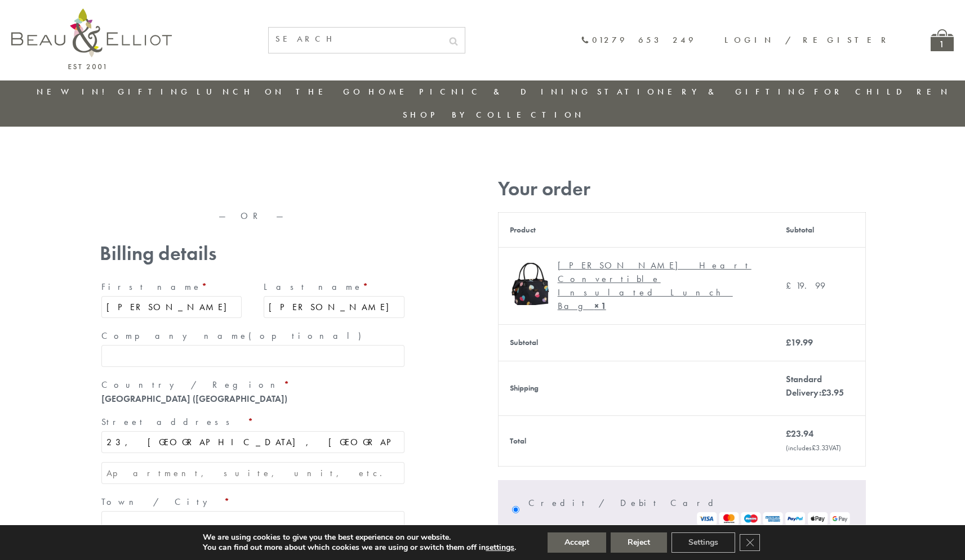 The height and width of the screenshot is (560, 965). I want to click on a: Home, so click(391, 92).